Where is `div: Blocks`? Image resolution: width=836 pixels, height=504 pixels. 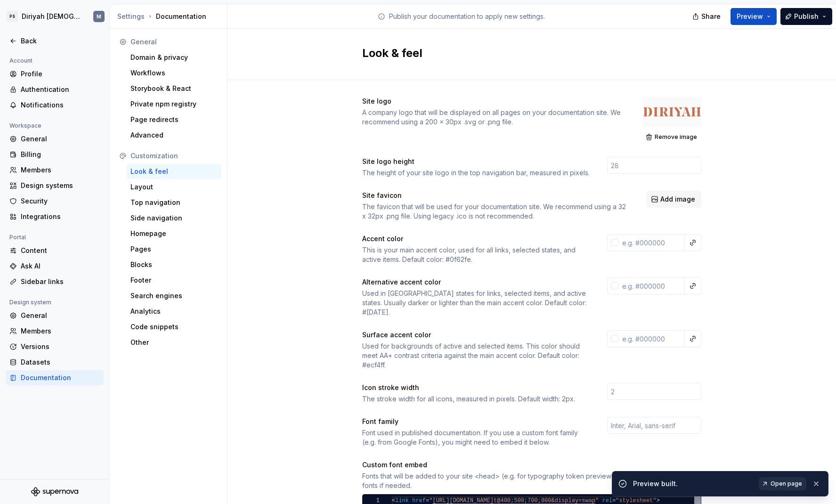
div: Blocks is located at coordinates (174, 265).